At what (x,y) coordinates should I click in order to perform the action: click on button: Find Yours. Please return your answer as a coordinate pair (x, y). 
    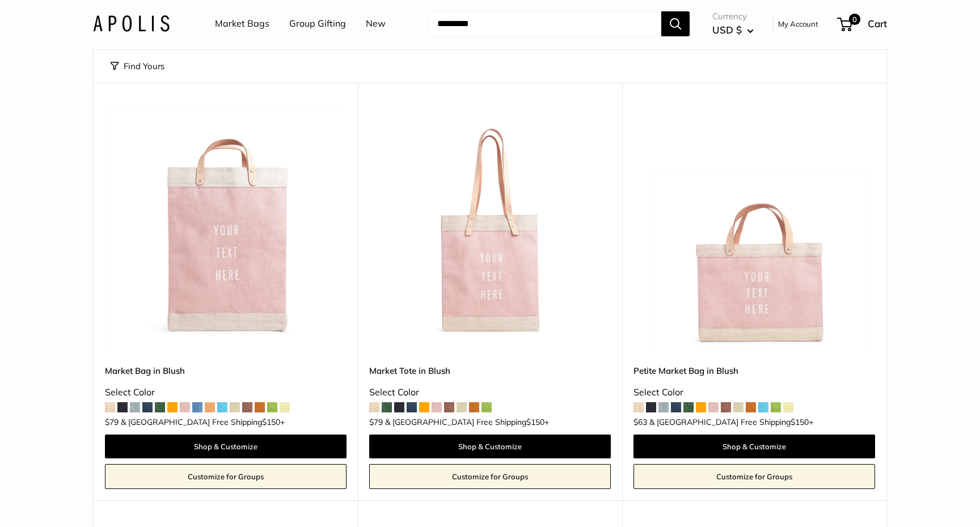
    Looking at the image, I should click on (137, 66).